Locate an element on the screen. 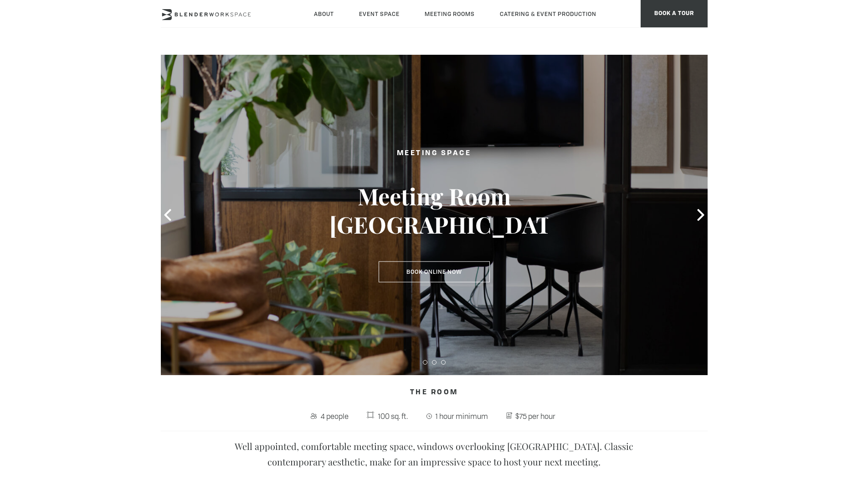 This screenshot has width=868, height=486. h2: Meeting Space is located at coordinates (434, 153).